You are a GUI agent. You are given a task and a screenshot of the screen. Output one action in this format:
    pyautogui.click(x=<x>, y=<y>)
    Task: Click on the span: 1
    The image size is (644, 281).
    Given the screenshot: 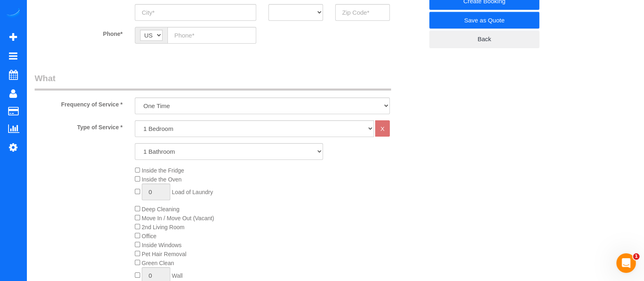 What is the action you would take?
    pyautogui.click(x=636, y=257)
    